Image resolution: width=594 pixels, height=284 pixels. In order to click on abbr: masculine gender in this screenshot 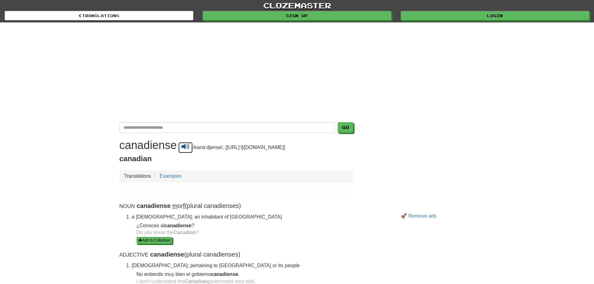, I will do `click(175, 206)`.